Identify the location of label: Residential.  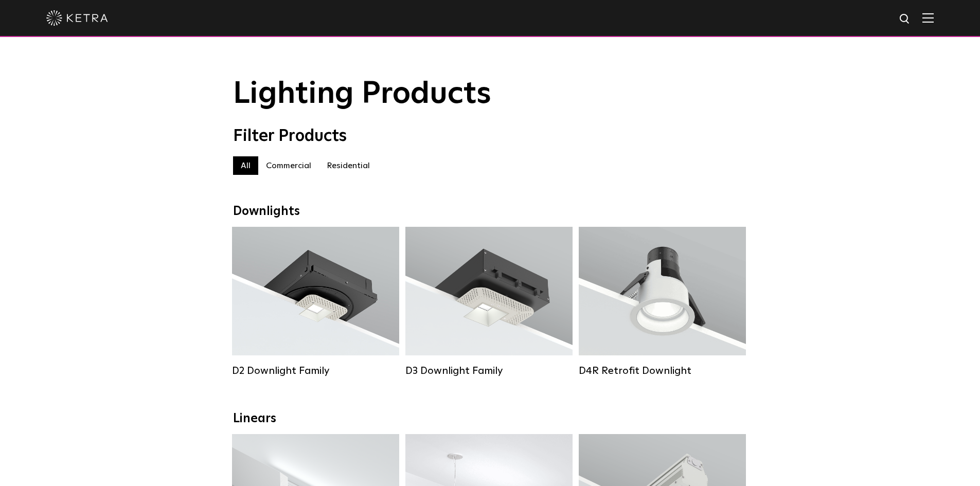
(348, 165).